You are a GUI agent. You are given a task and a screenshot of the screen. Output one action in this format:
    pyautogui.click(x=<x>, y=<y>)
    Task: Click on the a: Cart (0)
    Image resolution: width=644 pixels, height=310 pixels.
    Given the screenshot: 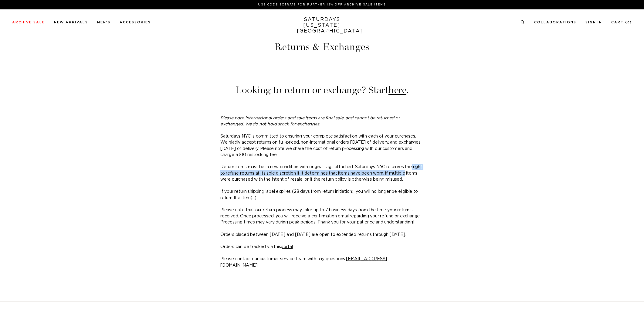 What is the action you would take?
    pyautogui.click(x=622, y=22)
    